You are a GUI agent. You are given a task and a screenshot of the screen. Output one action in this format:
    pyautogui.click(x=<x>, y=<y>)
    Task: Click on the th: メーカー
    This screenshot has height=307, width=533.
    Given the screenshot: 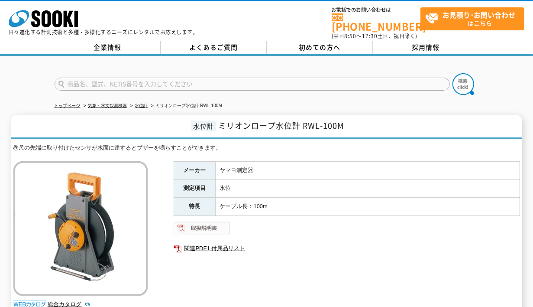 What is the action you would take?
    pyautogui.click(x=194, y=170)
    